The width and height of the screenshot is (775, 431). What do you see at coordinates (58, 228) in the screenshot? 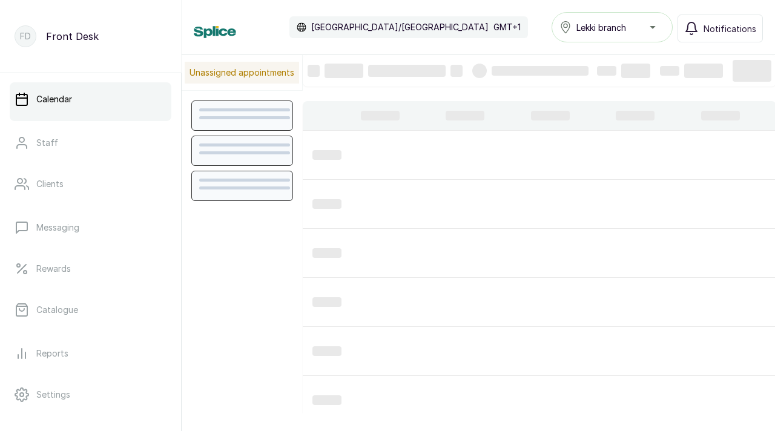
I see `p: Messaging` at bounding box center [58, 228].